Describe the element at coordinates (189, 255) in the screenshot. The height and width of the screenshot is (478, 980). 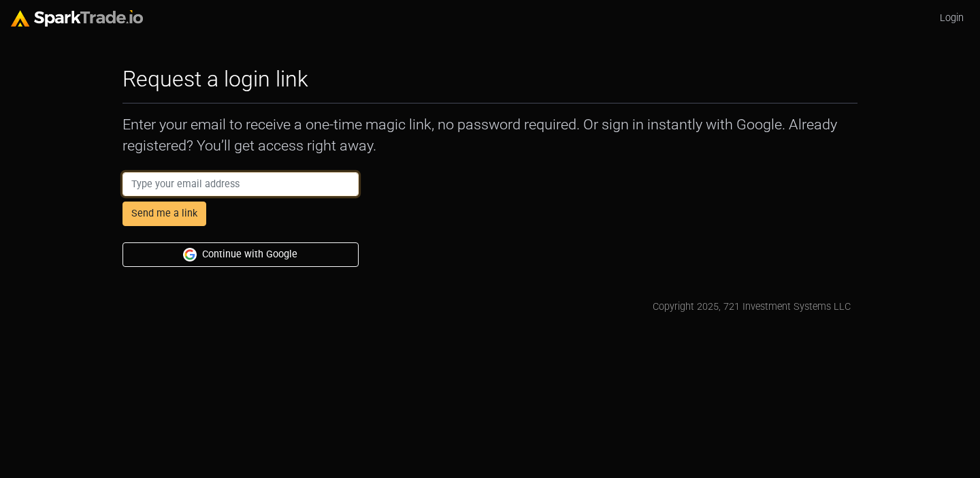
I see `img: Google` at that location.